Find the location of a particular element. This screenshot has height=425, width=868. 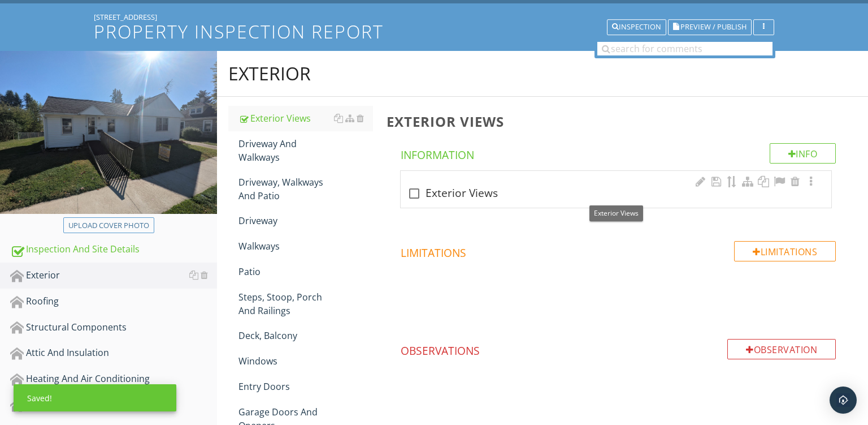

div: Exterior Views is located at coordinates (306, 118).